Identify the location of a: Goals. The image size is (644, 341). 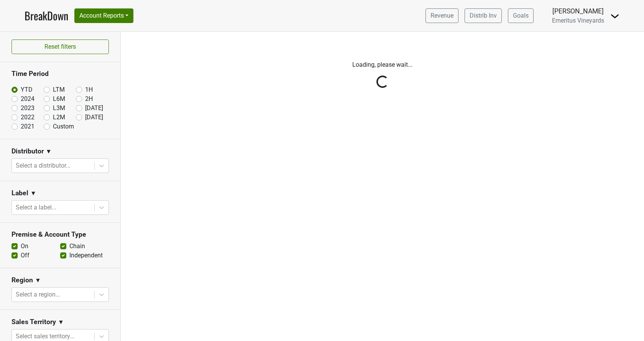
(520, 16).